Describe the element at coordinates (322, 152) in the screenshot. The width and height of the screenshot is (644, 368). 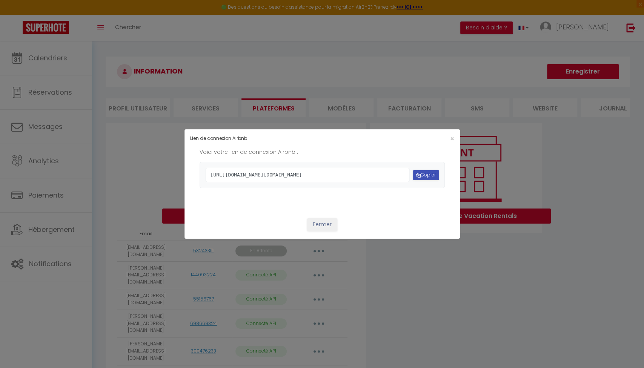
I see `p: Voici votre lien de connexion Airbnb :` at that location.